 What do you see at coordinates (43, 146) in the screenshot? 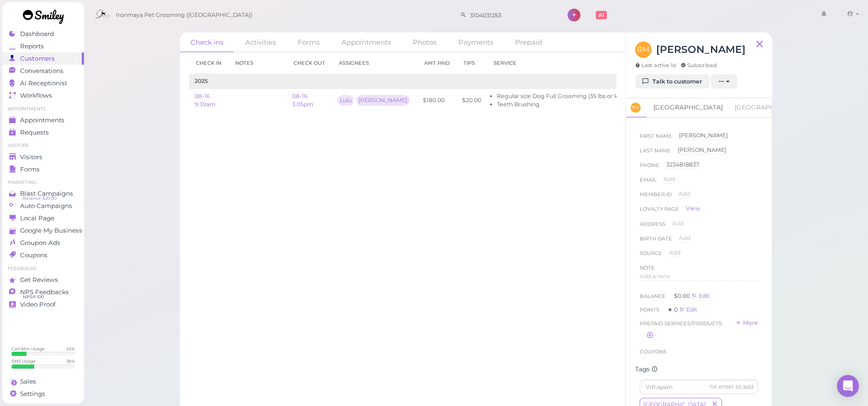
I see `li: Visitors` at bounding box center [43, 146].